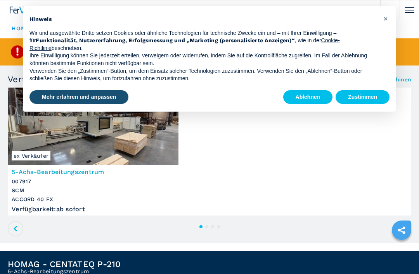  What do you see at coordinates (165, 40) in the screenshot?
I see `strong: Funktionalität, Nutzererfahrung, Erfolgsmessung und „Marketing (personalisierte Anzeigen)“` at bounding box center [165, 40].